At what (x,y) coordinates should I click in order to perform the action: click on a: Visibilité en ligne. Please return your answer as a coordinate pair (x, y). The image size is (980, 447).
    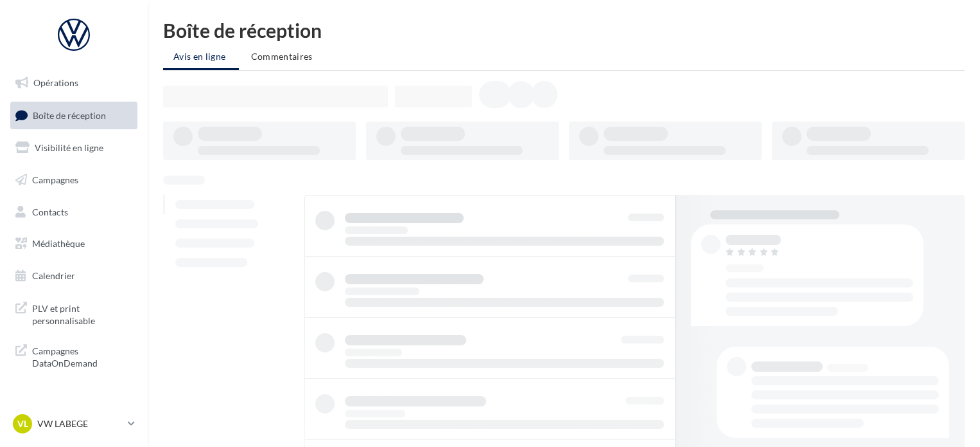
    Looking at the image, I should click on (74, 148).